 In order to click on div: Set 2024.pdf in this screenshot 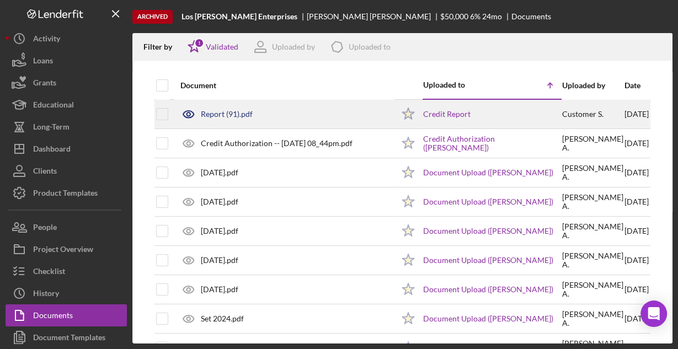, I will do `click(222, 319)`.